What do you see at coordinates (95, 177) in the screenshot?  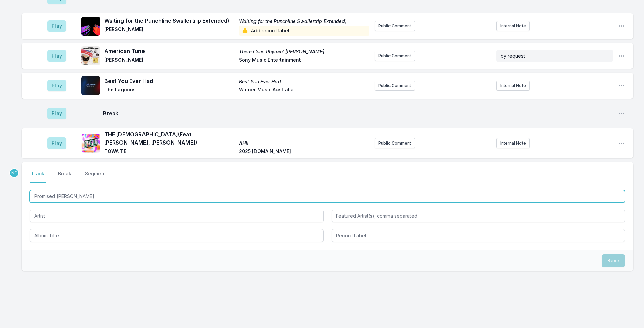 I see `button: Segment` at bounding box center [95, 177].